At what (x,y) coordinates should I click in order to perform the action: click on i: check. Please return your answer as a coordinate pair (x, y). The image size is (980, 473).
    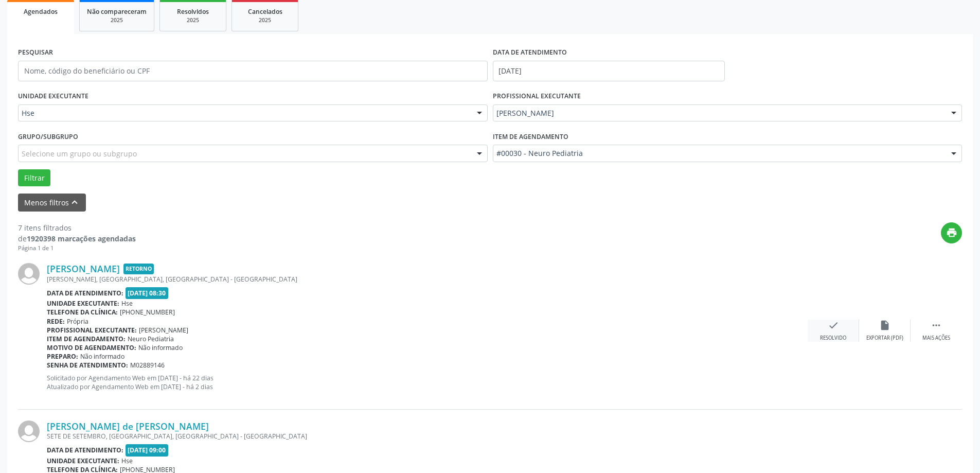
    Looking at the image, I should click on (834, 325).